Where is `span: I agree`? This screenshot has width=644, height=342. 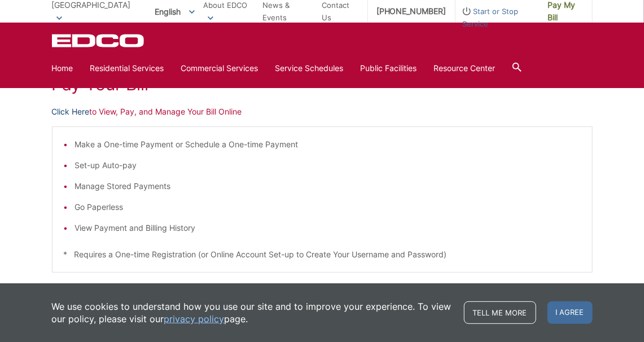
span: I agree is located at coordinates (570, 312).